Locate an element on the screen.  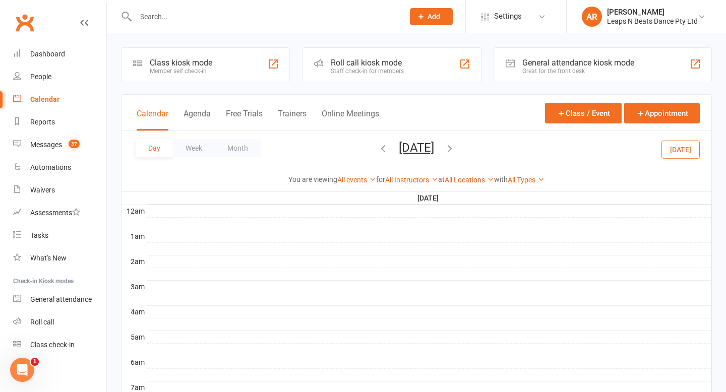
a: All Locations is located at coordinates (470, 180).